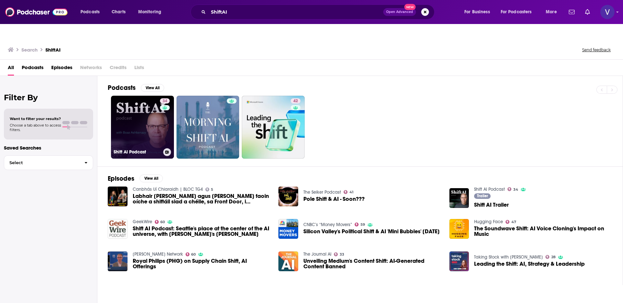  I want to click on a: The Journal AI, so click(317, 254).